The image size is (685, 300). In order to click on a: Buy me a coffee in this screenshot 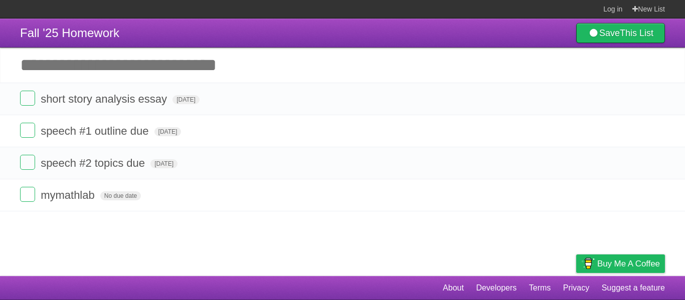, I will do `click(620, 264)`.